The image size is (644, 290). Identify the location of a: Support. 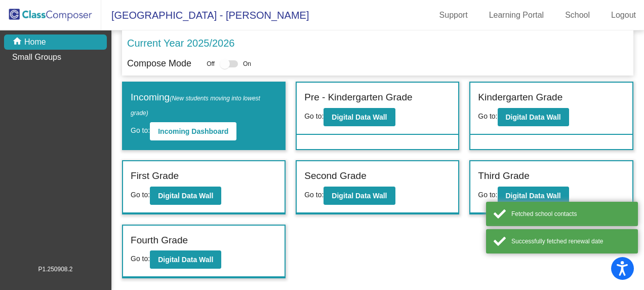
(454, 15).